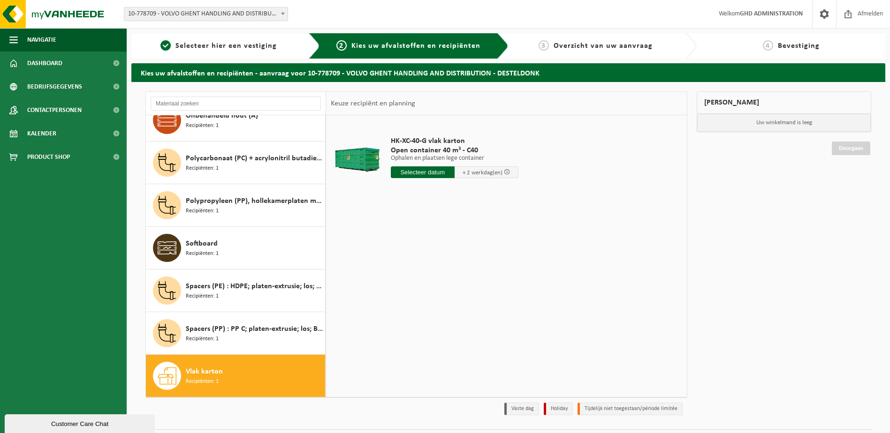 The image size is (890, 433). What do you see at coordinates (235, 205) in the screenshot?
I see `button: Polypropyleen (PP), hollekamerplaten met geweven PP, gekleurd Recipiënten: 1` at bounding box center [235, 205].